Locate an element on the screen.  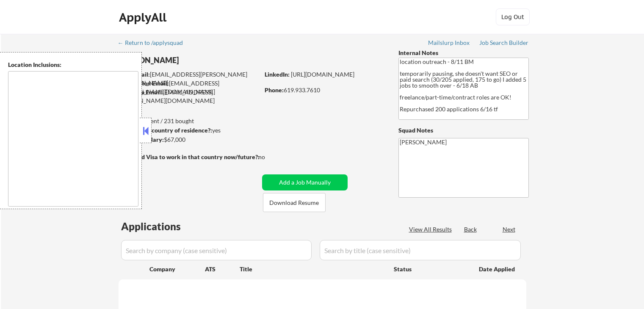
div: 619.933.7610 is located at coordinates (325, 90).